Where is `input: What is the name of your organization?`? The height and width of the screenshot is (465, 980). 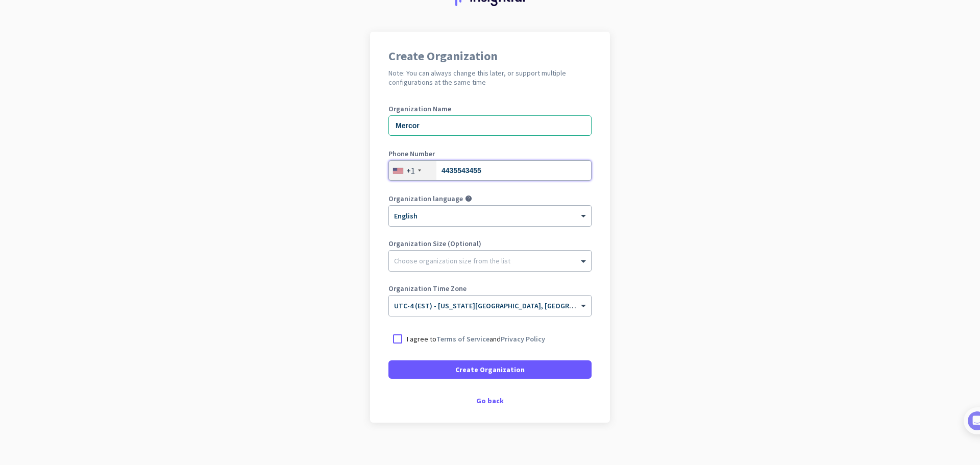
input: What is the name of your organization? is located at coordinates (490, 126).